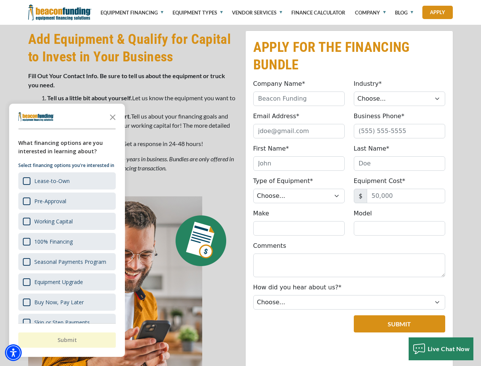  What do you see at coordinates (438, 12) in the screenshot?
I see `a: Apply` at bounding box center [438, 12].